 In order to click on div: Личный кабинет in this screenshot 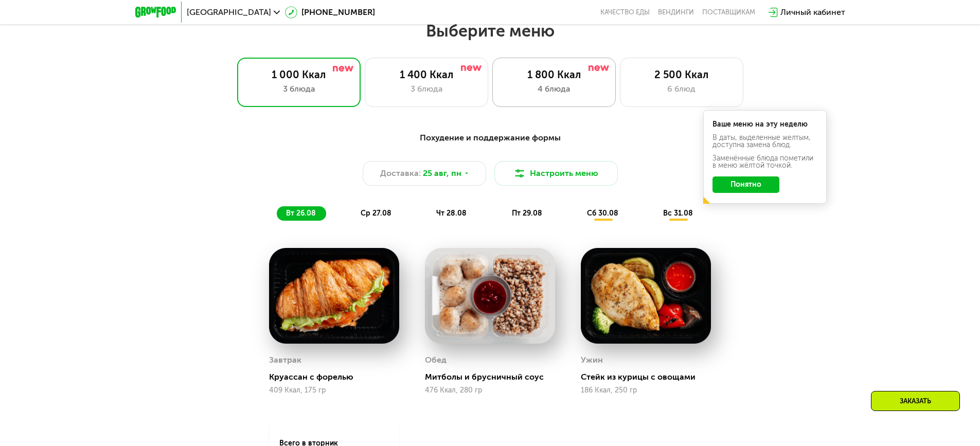, I will do `click(812, 13)`.